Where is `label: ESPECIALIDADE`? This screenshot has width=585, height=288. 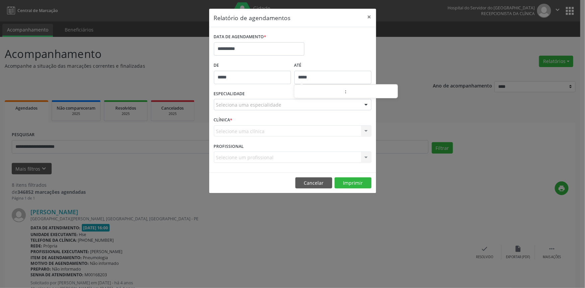
label: ESPECIALIDADE is located at coordinates (229, 94).